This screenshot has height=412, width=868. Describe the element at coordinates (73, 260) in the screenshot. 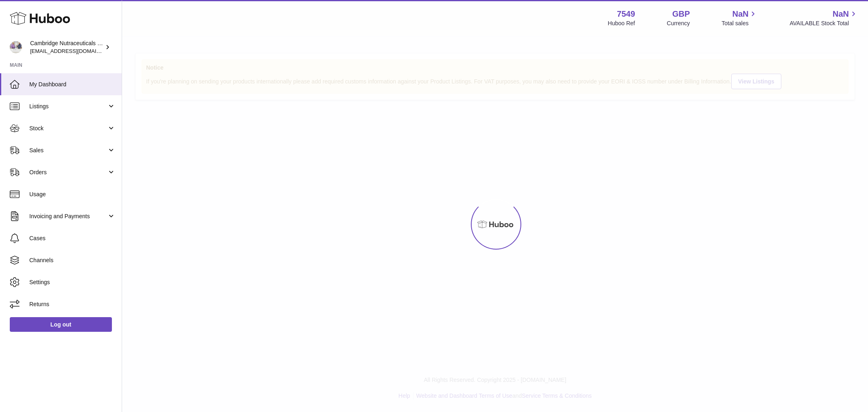

I see `span: Channels` at that location.